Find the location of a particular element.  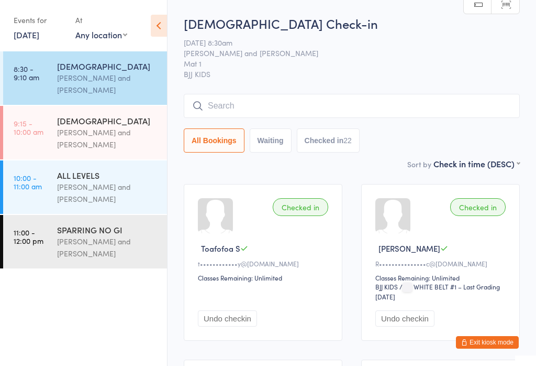

div: Check in time (DESC) is located at coordinates (477, 163).